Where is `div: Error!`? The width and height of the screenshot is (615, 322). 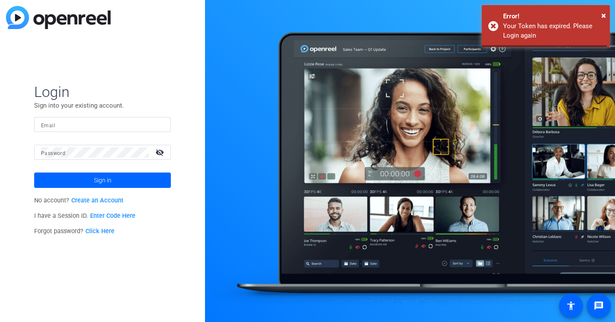 div: Error! is located at coordinates (553, 16).